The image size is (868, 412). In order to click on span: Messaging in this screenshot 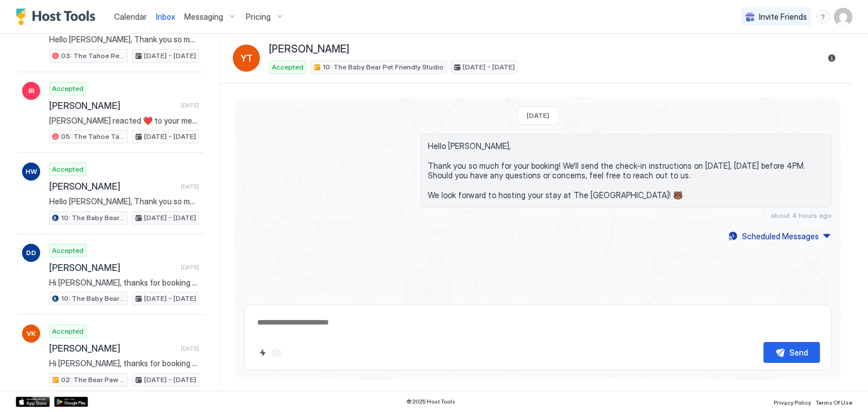, I will do `click(204, 17)`.